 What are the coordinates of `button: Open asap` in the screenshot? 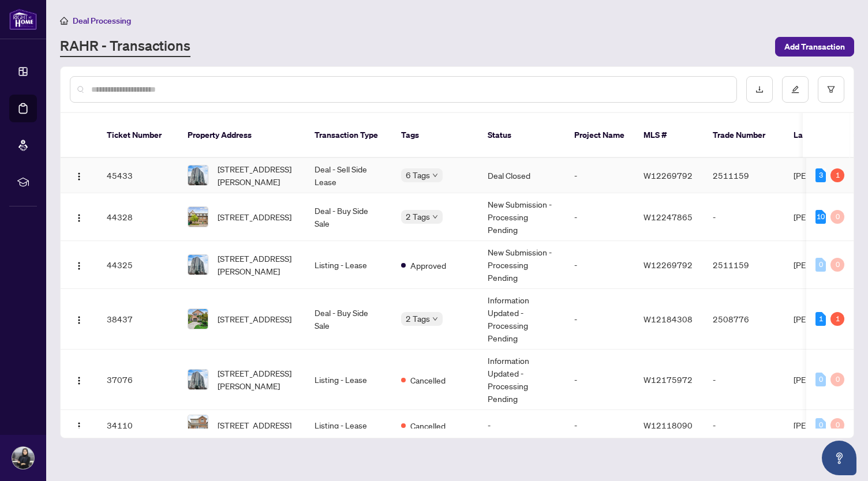 It's located at (839, 458).